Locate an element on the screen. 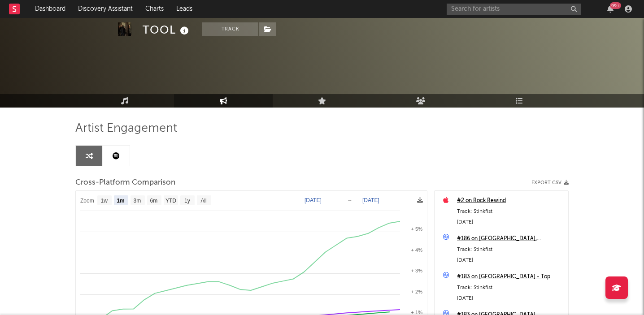  button: Export CSV is located at coordinates (550, 183).